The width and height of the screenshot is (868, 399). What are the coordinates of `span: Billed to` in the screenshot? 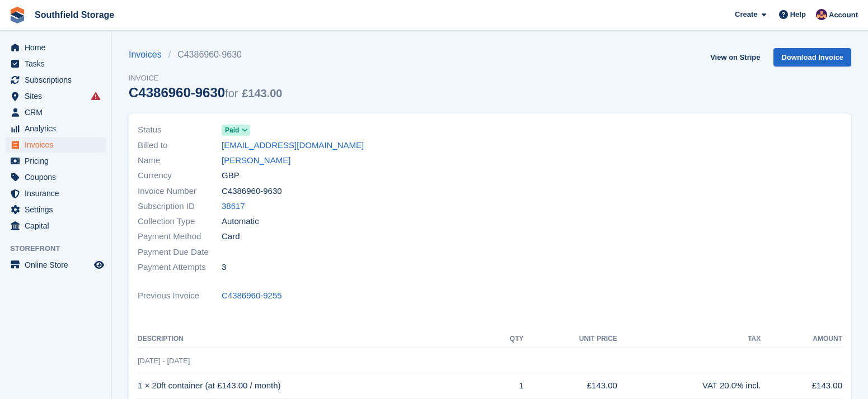 It's located at (179, 146).